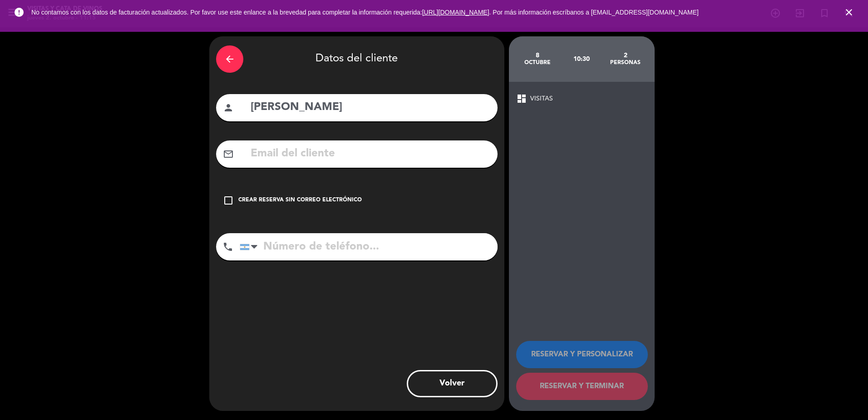 The width and height of the screenshot is (868, 420). Describe the element at coordinates (357, 59) in the screenshot. I see `div: Datos del cliente` at that location.